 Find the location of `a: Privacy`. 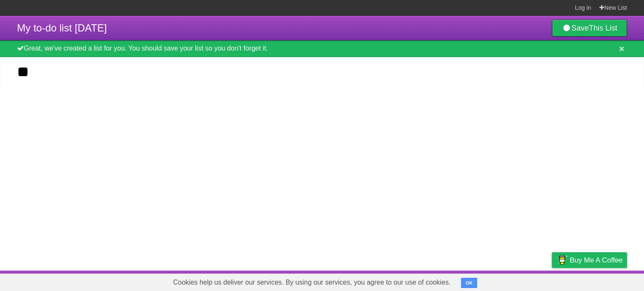

a: Privacy is located at coordinates (552, 281).